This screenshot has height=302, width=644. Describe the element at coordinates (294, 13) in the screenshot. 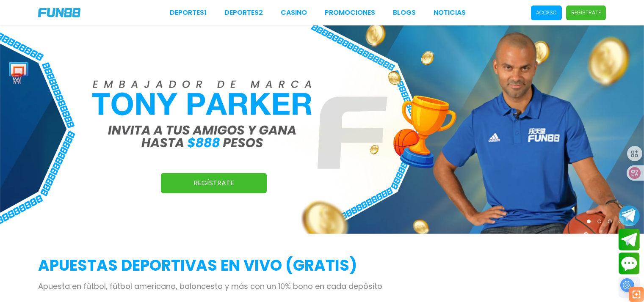

I see `a: CASINO` at that location.